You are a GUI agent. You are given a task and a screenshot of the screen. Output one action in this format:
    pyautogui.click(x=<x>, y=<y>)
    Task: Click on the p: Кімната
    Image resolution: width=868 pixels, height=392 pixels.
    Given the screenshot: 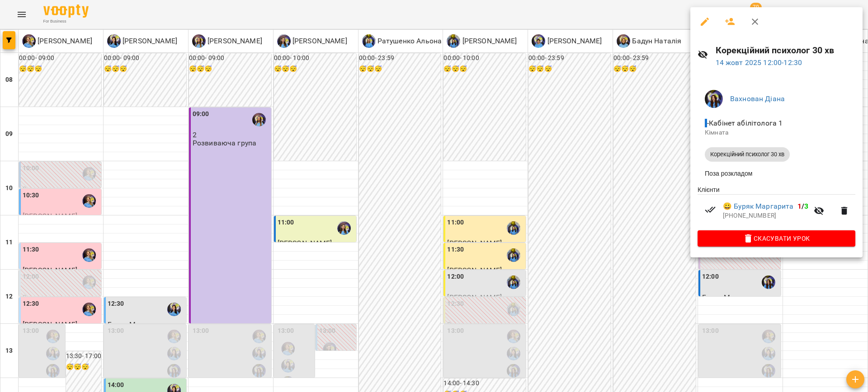 What is the action you would take?
    pyautogui.click(x=776, y=133)
    